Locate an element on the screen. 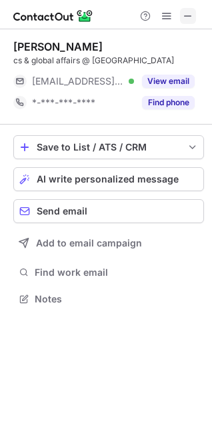 The image size is (212, 425). span: Notes is located at coordinates (116, 299).